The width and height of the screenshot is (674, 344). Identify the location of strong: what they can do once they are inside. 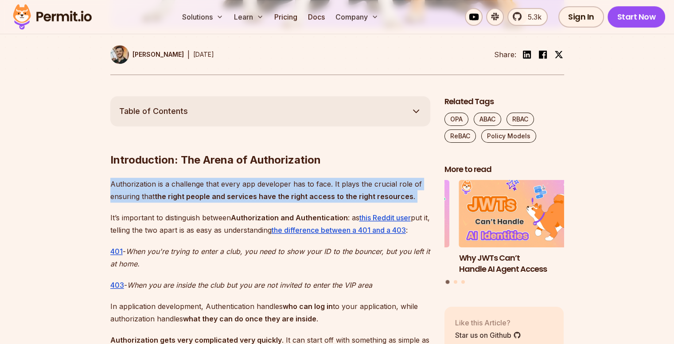
(250, 319).